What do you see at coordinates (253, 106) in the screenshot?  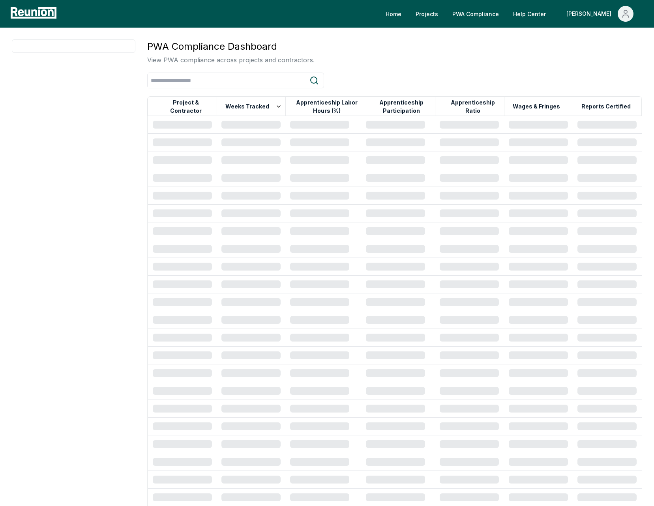 I see `button: Weeks Tracked` at bounding box center [253, 106].